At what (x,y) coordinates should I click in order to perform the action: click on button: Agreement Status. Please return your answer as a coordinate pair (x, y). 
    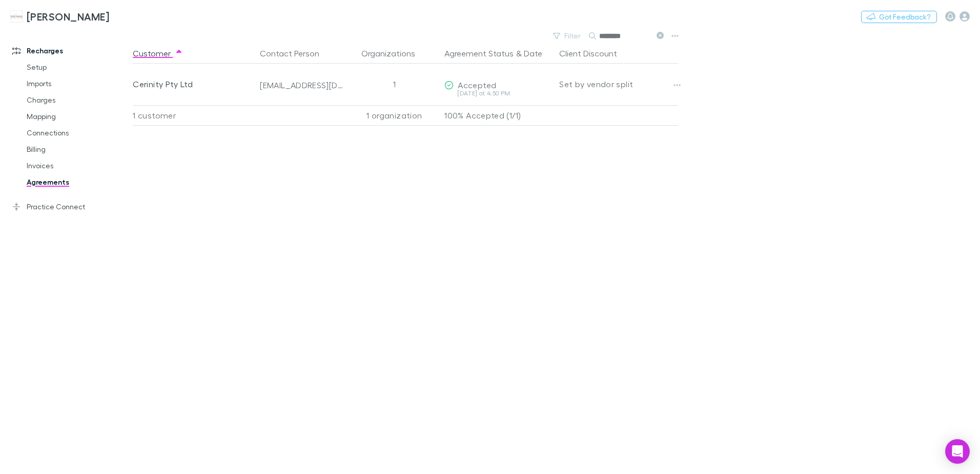
    Looking at the image, I should click on (478, 54).